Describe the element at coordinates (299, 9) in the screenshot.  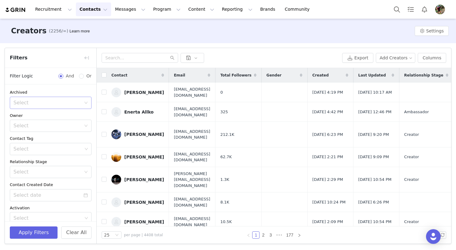
I see `a: Community` at that location.